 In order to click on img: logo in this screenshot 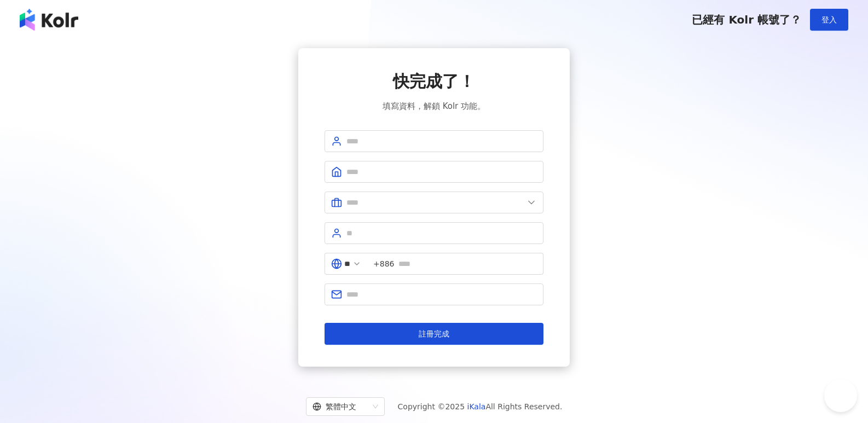, I will do `click(49, 20)`.